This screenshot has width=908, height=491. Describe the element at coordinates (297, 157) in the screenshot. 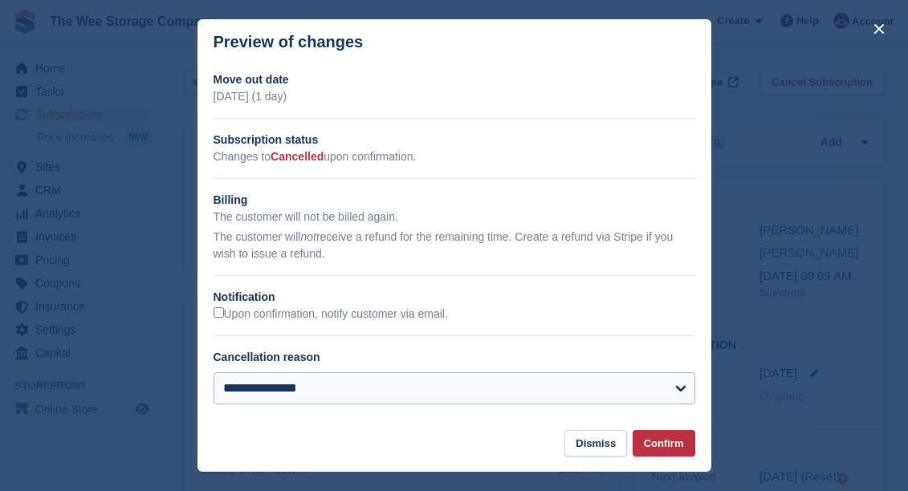

I see `span: Cancelled` at that location.